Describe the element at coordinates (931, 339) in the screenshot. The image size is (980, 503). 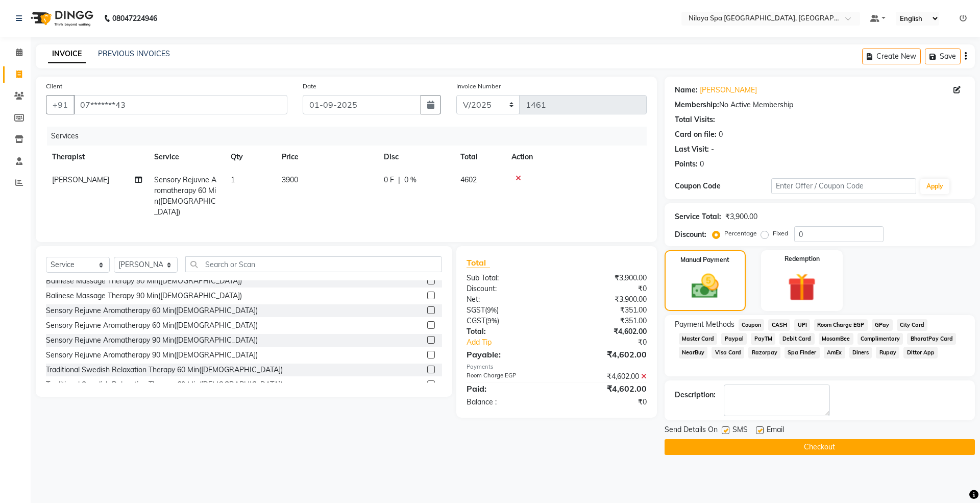
I see `span: BharatPay Card` at that location.